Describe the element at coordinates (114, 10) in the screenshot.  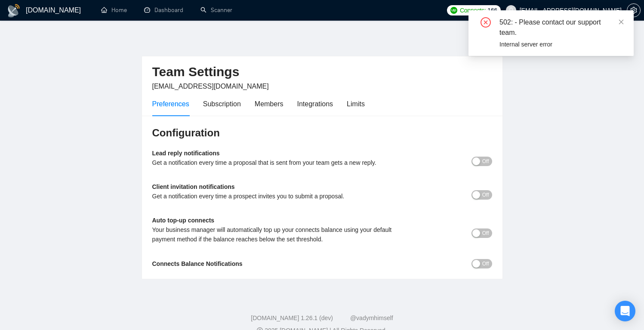
I see `a: homeHome` at that location.